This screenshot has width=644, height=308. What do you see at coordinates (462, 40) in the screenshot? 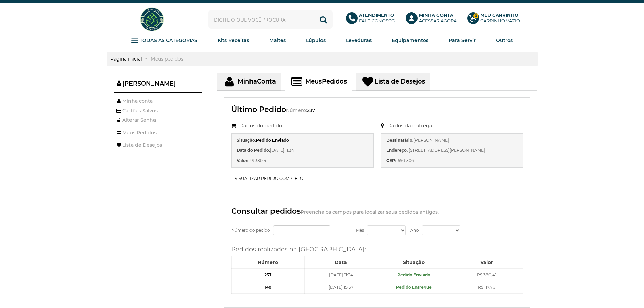
I see `a: Para Servir` at bounding box center [462, 40].